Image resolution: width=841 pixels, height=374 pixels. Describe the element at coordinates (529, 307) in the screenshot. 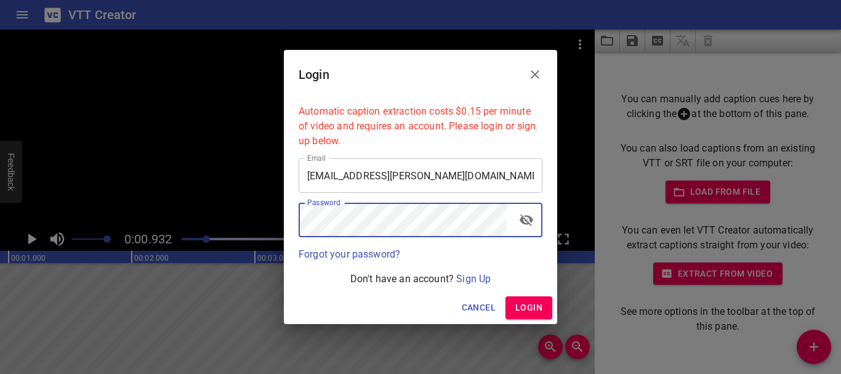

I see `span: Login` at that location.